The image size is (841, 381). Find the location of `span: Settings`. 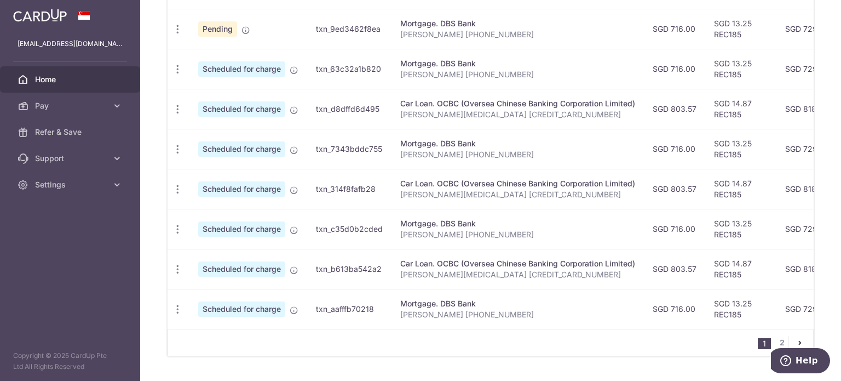

span: Settings is located at coordinates (71, 185).